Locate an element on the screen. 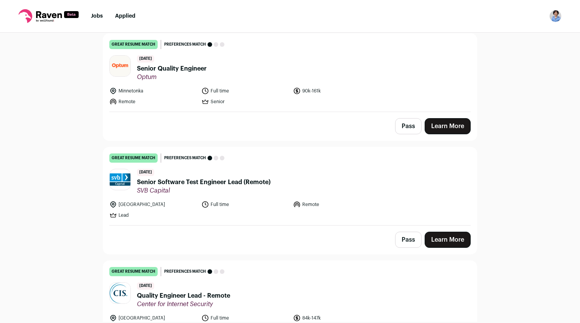 This screenshot has width=580, height=323. li: 84k-147k is located at coordinates (337, 318).